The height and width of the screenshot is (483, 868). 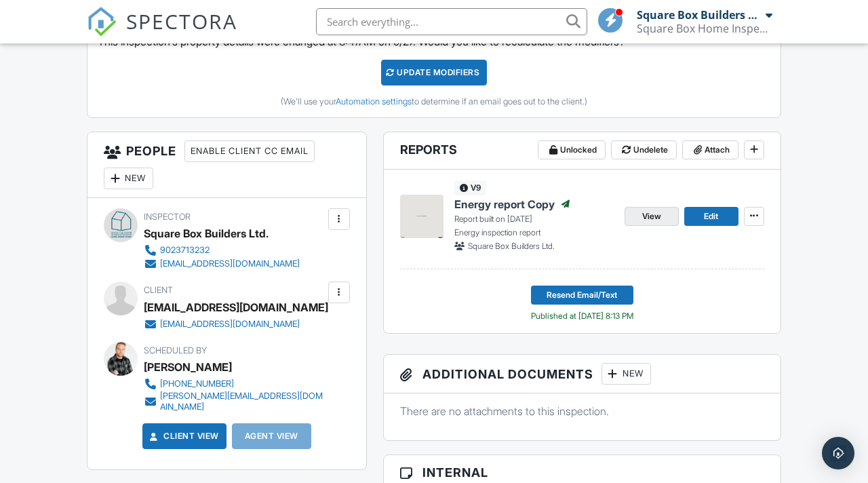 What do you see at coordinates (227, 165) in the screenshot?
I see `h3: People` at bounding box center [227, 165].